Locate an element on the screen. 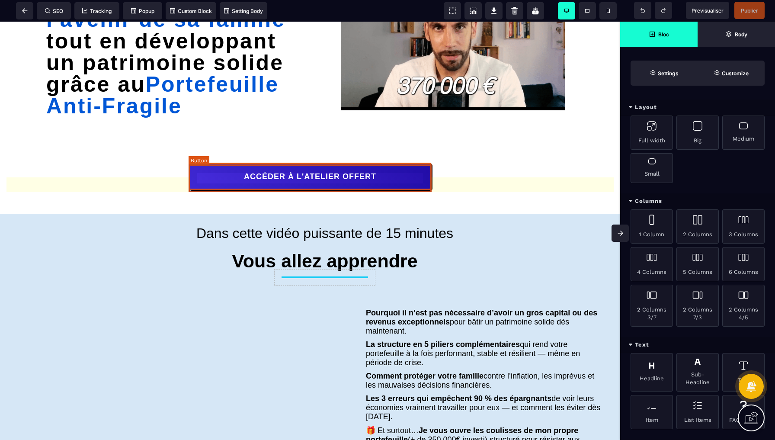 The height and width of the screenshot is (440, 775). span: Publier is located at coordinates (749, 10).